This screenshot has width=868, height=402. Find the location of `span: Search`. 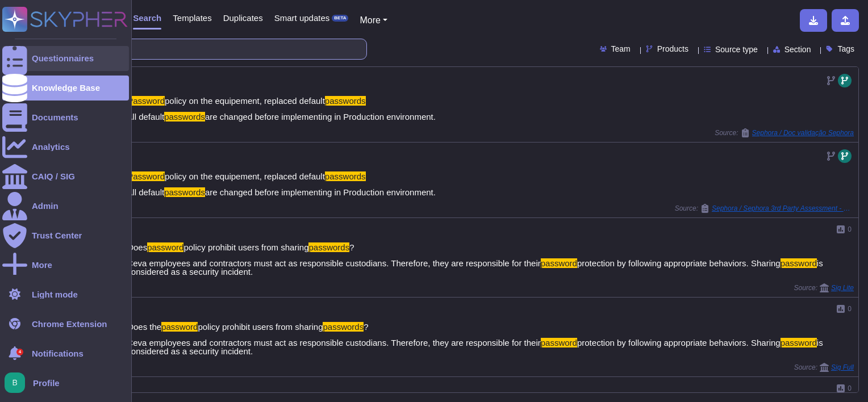

span: Search is located at coordinates (147, 18).